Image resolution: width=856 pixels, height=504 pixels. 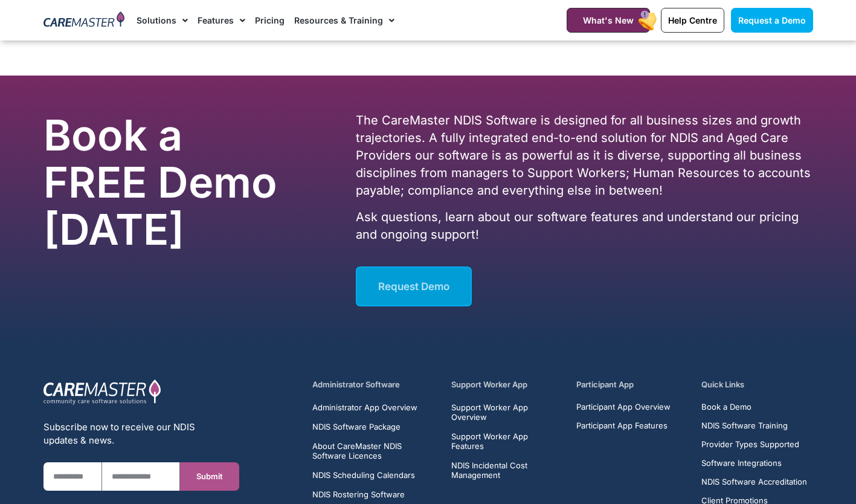 What do you see at coordinates (772, 20) in the screenshot?
I see `a: Request a Demo` at bounding box center [772, 20].